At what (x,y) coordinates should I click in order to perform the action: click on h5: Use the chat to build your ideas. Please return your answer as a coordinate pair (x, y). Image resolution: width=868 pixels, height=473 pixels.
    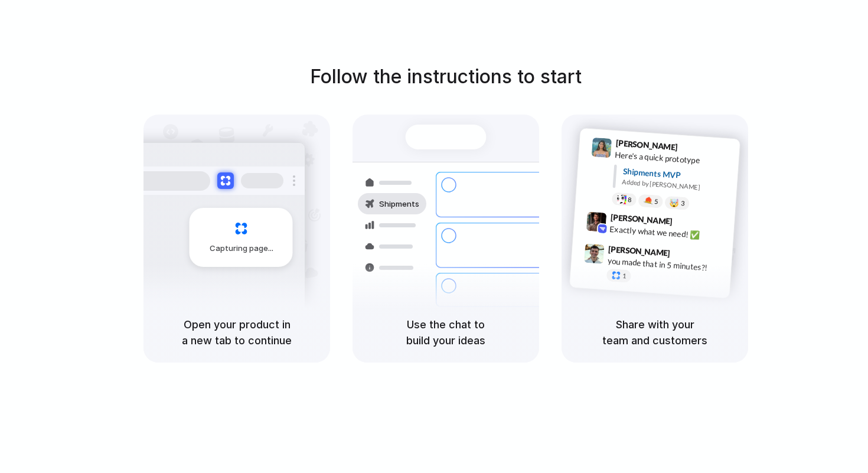
    Looking at the image, I should click on (445, 332).